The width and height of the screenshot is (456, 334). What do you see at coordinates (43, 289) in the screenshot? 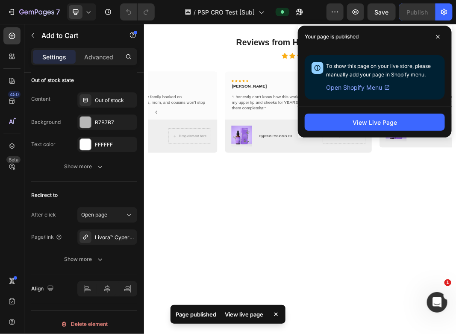
I see `div: Align` at bounding box center [43, 289].